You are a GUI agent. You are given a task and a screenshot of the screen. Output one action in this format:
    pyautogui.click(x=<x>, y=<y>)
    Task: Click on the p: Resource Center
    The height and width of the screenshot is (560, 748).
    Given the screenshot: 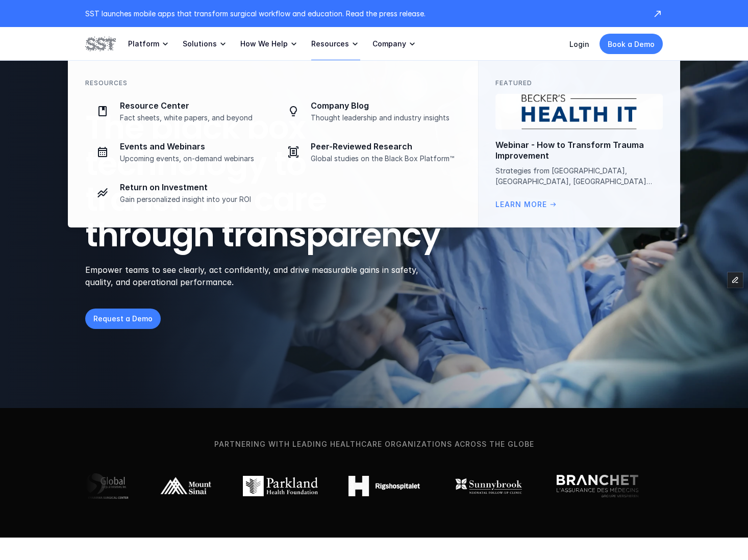 What is the action you would take?
    pyautogui.click(x=192, y=106)
    